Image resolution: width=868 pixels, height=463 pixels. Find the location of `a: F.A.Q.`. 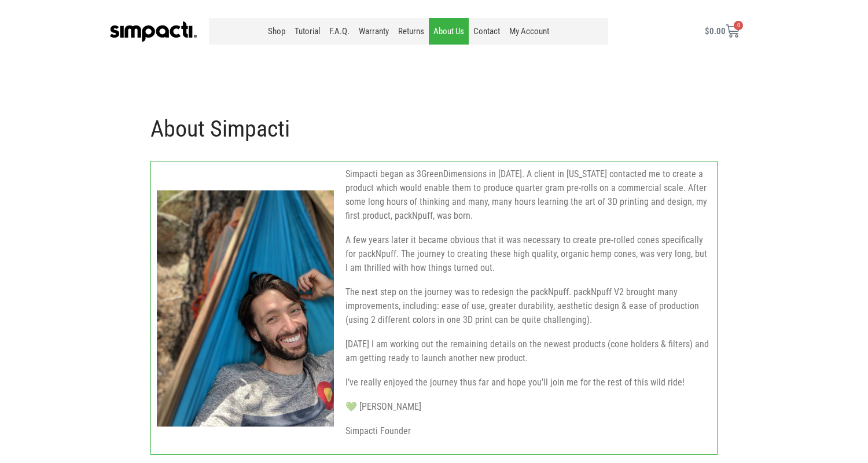

a: F.A.Q. is located at coordinates (339, 31).